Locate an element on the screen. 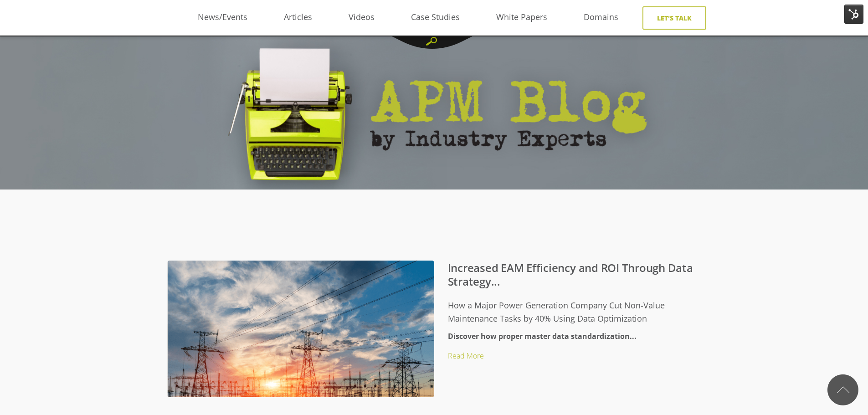  a: Case Studies is located at coordinates (435, 17).